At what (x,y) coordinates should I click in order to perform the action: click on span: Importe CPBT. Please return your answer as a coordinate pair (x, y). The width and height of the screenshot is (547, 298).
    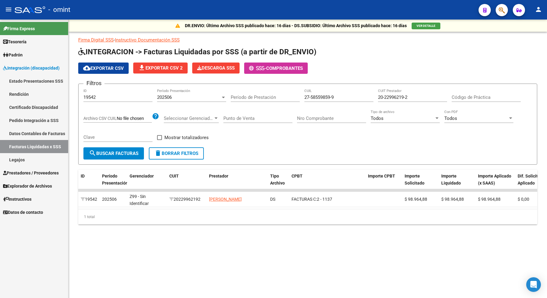
    Looking at the image, I should click on (381, 176).